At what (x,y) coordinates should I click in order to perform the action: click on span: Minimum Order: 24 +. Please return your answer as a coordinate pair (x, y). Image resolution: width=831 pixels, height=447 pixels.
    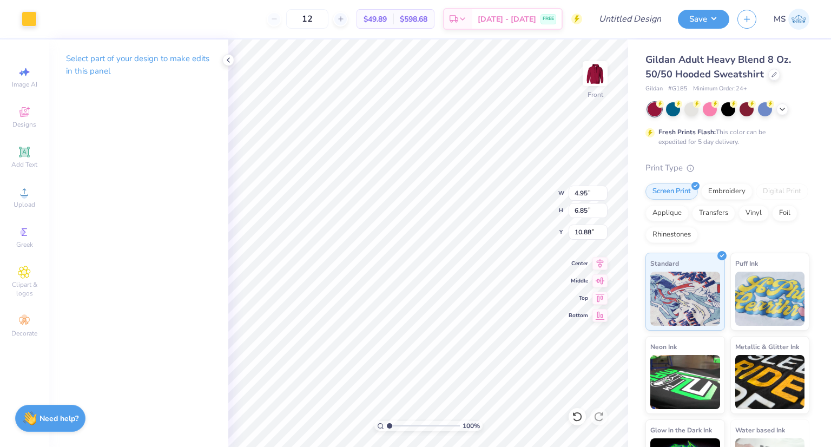
    Looking at the image, I should click on (720, 89).